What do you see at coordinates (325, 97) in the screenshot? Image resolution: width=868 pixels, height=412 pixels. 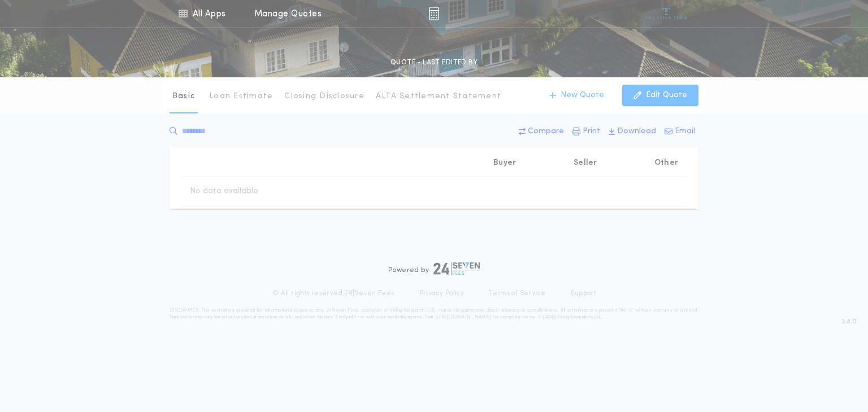 I see `p: Closing Disclosure` at bounding box center [325, 97].